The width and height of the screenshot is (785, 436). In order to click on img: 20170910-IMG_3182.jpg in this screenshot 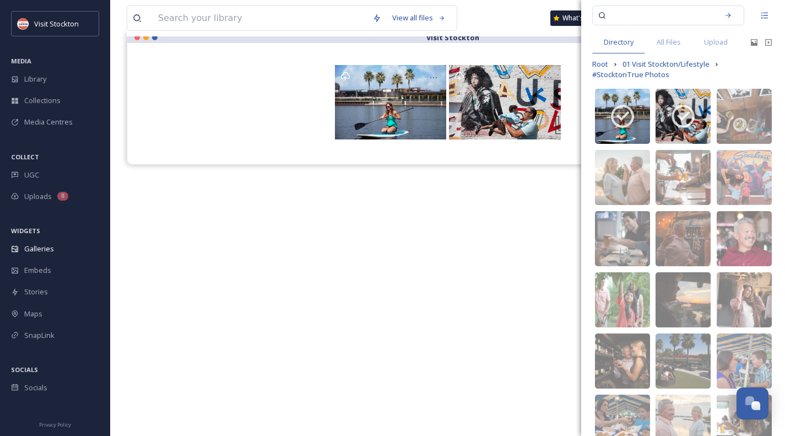, I will do `click(623, 239)`.